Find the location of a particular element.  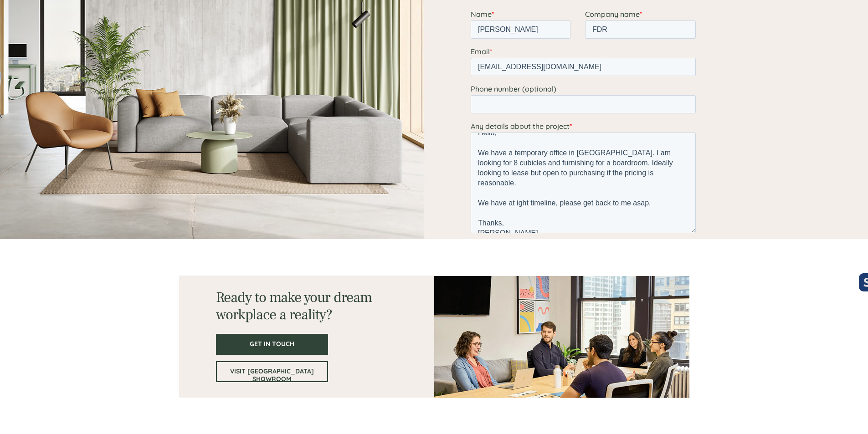

input: Submit is located at coordinates (114, 257).